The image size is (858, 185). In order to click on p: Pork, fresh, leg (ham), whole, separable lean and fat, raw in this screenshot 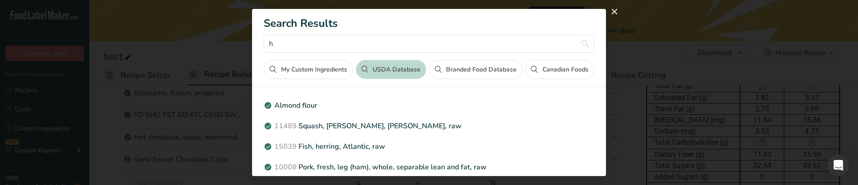, I will do `click(428, 167)`.